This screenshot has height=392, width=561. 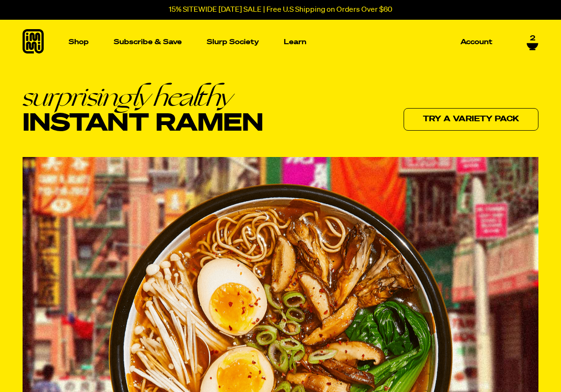 What do you see at coordinates (147, 42) in the screenshot?
I see `a: Subscribe & Save` at bounding box center [147, 42].